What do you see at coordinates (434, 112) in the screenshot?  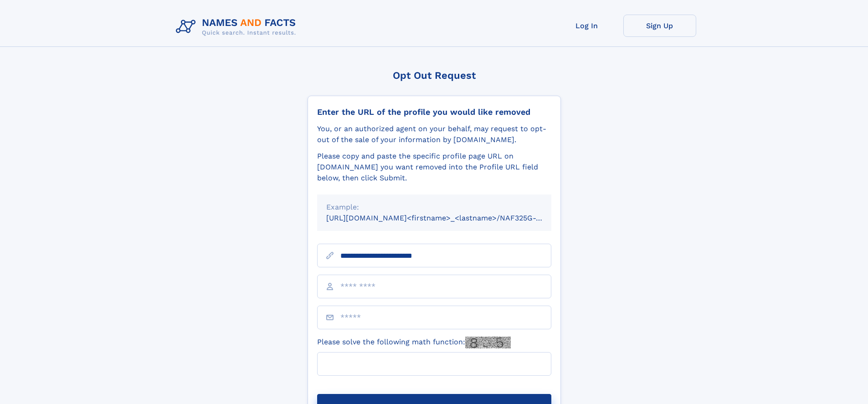 I see `div: Enter the URL of the profile you would like removed` at bounding box center [434, 112].